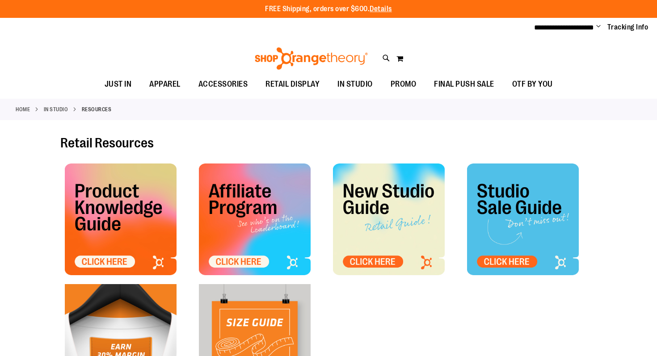  Describe the element at coordinates (97, 110) in the screenshot. I see `strong: Resources` at that location.